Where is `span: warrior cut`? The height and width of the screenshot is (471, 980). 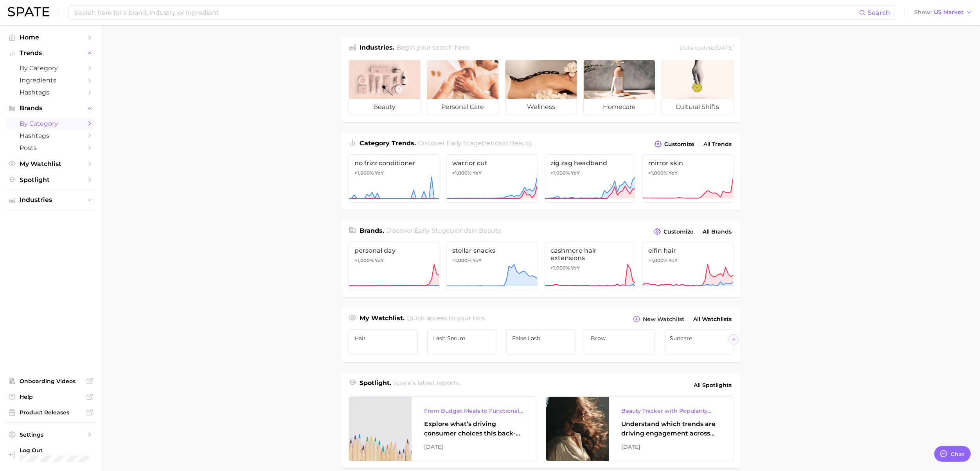 span: warrior cut is located at coordinates (492, 163).